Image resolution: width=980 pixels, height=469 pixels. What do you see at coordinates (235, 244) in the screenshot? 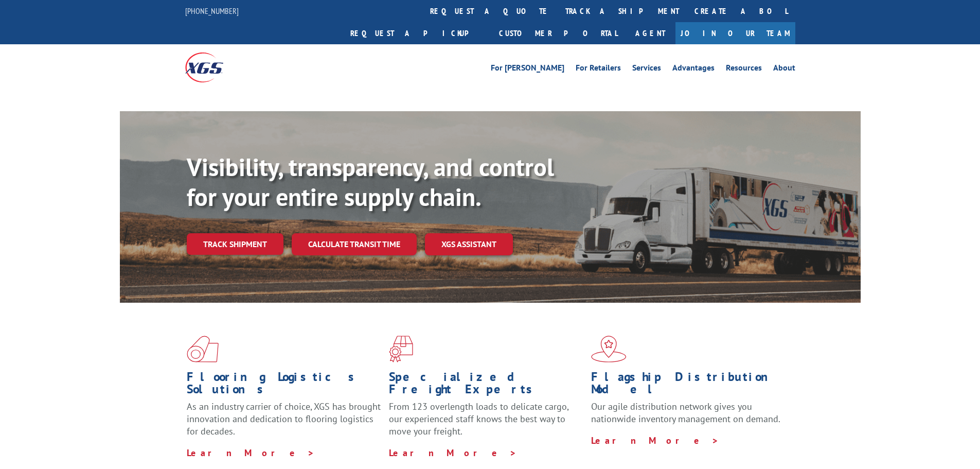
I see `a: Track shipment` at bounding box center [235, 244].